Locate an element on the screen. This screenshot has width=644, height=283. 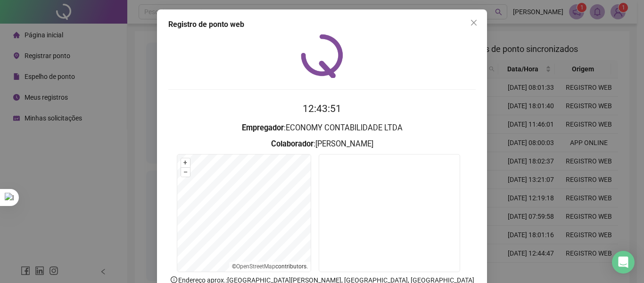
a: OpenStreetMap is located at coordinates (255, 266).